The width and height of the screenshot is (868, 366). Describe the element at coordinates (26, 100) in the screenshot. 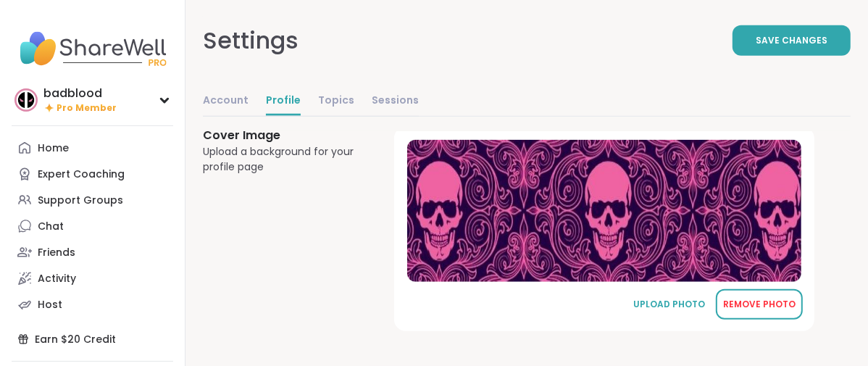

I see `img: badblood` at that location.